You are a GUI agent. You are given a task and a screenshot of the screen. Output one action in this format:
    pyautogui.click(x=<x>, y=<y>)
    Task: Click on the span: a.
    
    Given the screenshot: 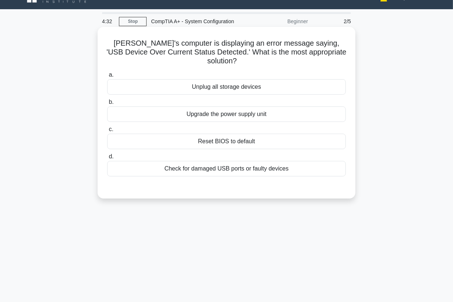 What is the action you would take?
    pyautogui.click(x=111, y=74)
    